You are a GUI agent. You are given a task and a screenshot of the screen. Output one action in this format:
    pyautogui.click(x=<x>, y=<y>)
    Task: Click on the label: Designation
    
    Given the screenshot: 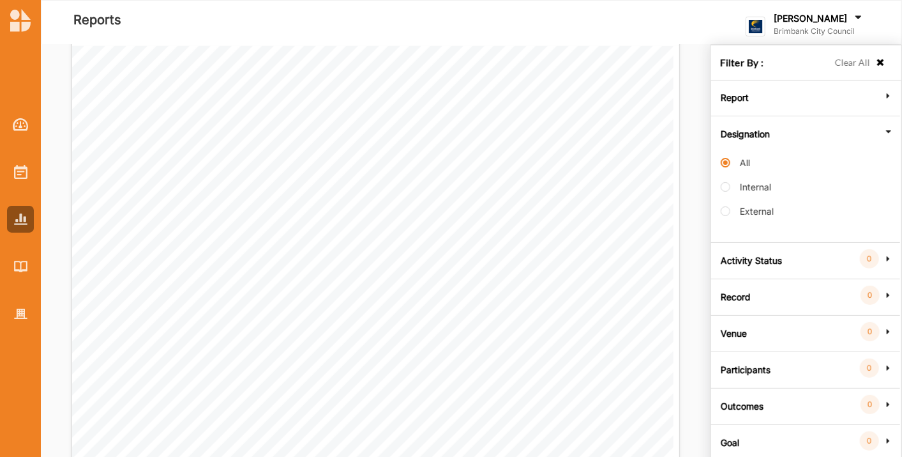 What is the action you would take?
    pyautogui.click(x=745, y=132)
    